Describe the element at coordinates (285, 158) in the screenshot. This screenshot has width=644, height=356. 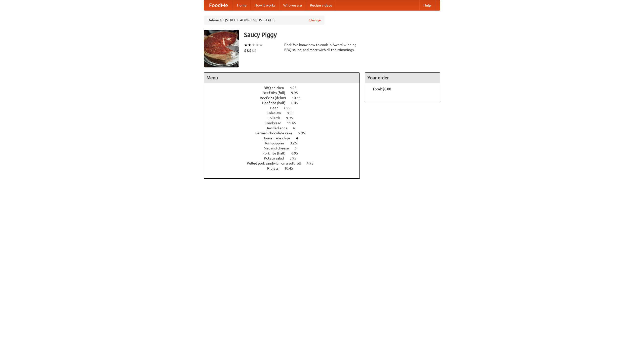
I see `a: Potato salad 3.95` at that location.